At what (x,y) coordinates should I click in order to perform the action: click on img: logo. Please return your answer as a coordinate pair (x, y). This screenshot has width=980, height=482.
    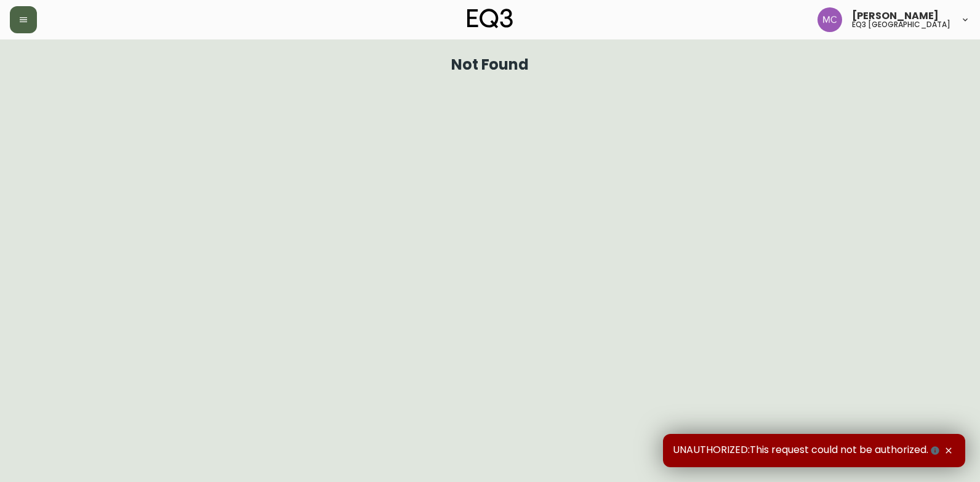
    Looking at the image, I should click on (490, 18).